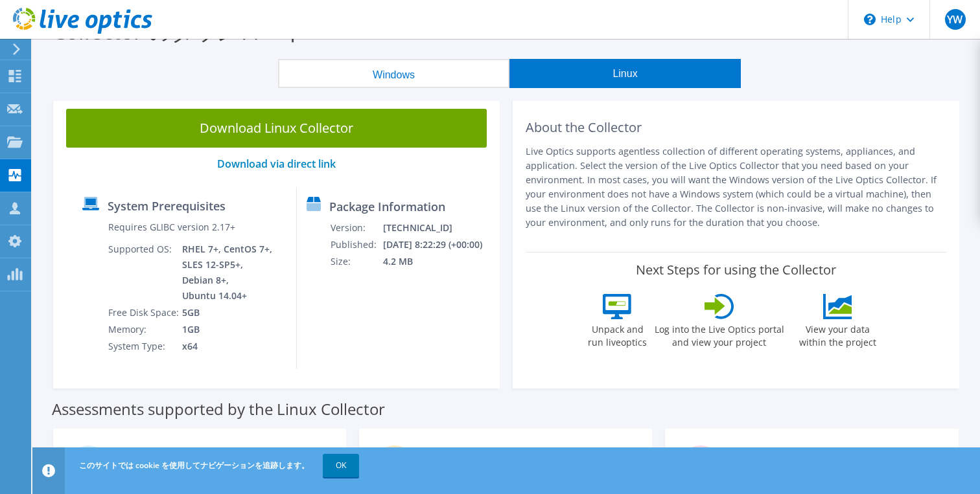 The height and width of the screenshot is (494, 980). What do you see at coordinates (166, 206) in the screenshot?
I see `label: System Prerequisites` at bounding box center [166, 206].